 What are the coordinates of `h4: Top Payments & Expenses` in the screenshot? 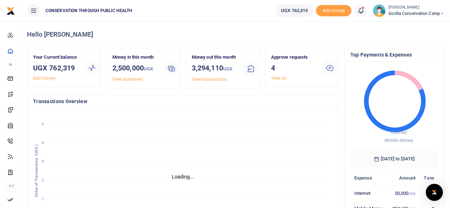 It's located at (394, 55).